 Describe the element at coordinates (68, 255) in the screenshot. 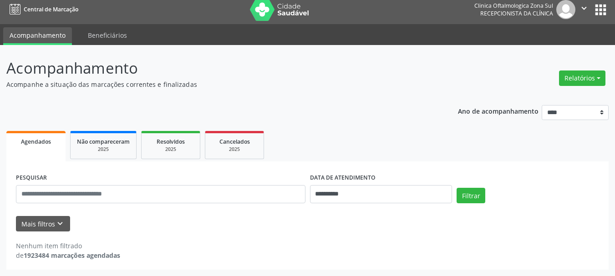

I see `div: de` at that location.